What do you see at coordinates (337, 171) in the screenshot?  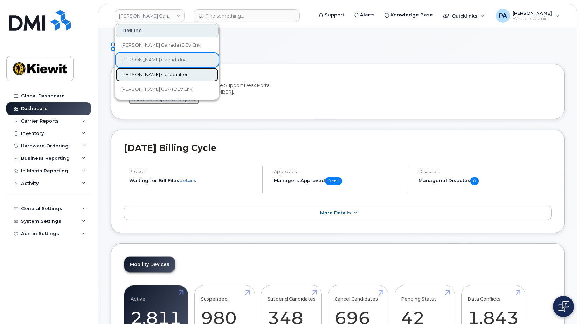 I see `h4: Approvals` at bounding box center [337, 171].